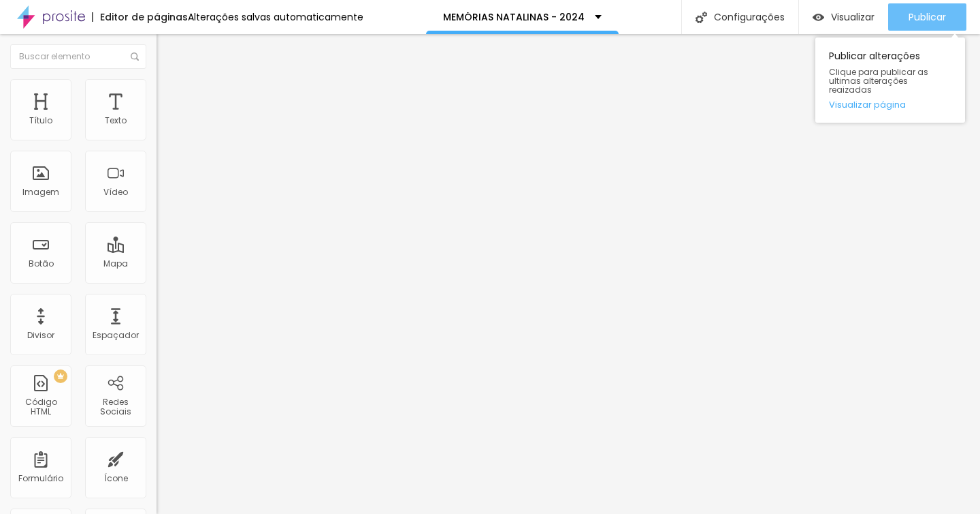  I want to click on div: Título, so click(41, 120).